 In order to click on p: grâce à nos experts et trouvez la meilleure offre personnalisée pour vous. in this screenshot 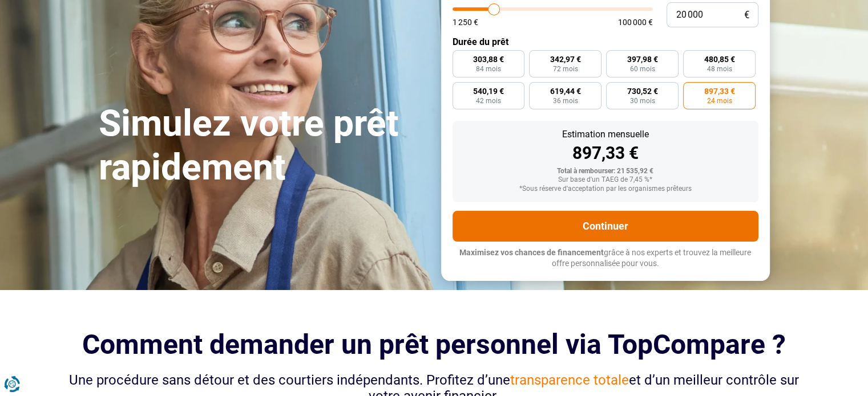, I will do `click(606, 258)`.